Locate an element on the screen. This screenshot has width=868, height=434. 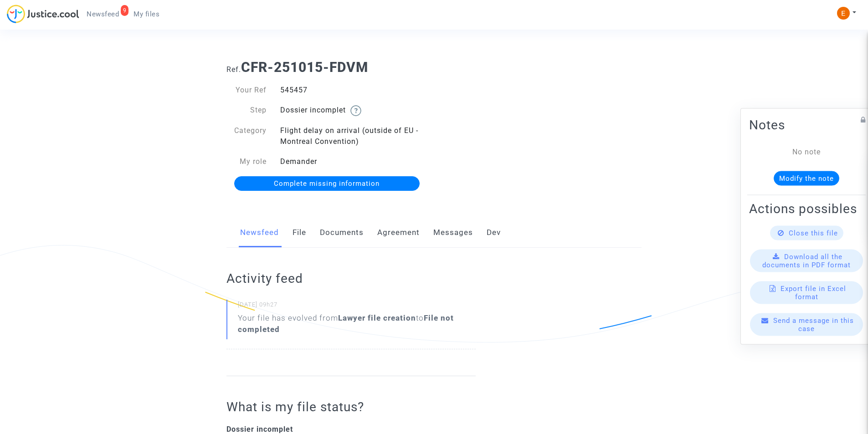
span: Ref. is located at coordinates (234, 69).